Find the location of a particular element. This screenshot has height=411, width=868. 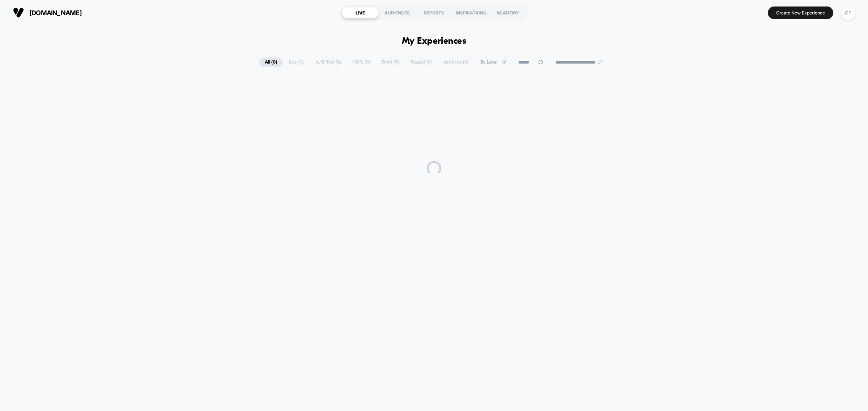

div: CP is located at coordinates (848, 13).